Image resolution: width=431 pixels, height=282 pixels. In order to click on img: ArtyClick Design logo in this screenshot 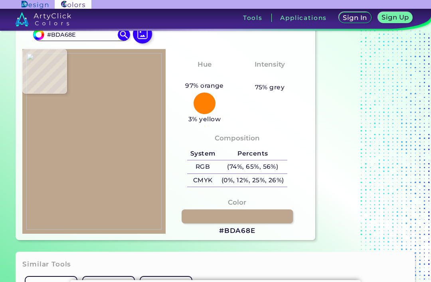, I will do `click(35, 4)`.